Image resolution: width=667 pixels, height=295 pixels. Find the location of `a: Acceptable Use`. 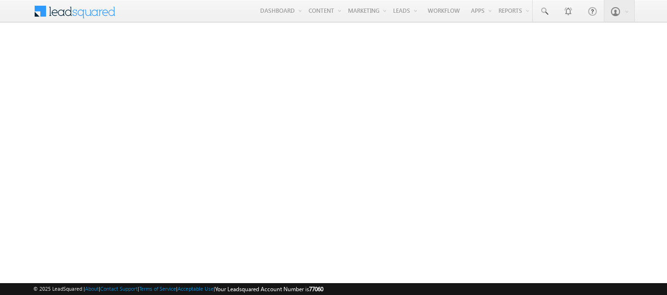

a: Acceptable Use is located at coordinates (196, 288).